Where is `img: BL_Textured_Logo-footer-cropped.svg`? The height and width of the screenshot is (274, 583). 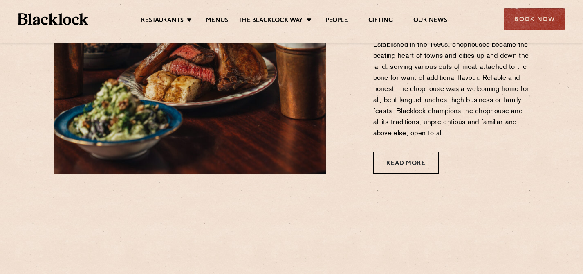 img: BL_Textured_Logo-footer-cropped.svg is located at coordinates (53, 19).